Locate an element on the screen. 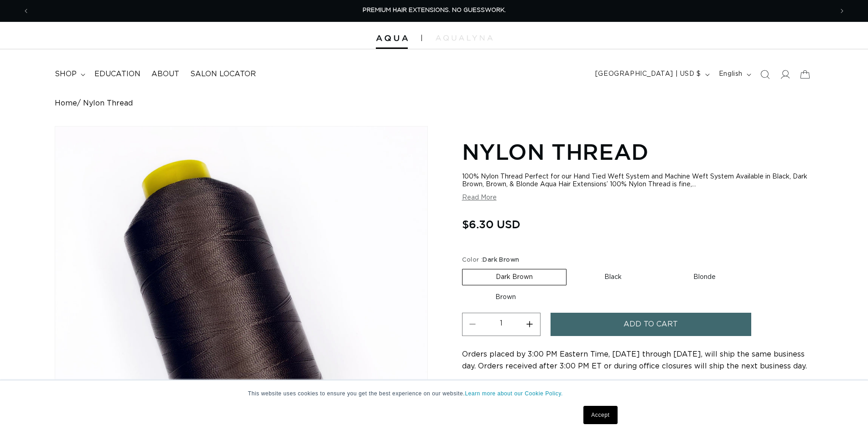 The width and height of the screenshot is (868, 436). button: English is located at coordinates (734, 75).